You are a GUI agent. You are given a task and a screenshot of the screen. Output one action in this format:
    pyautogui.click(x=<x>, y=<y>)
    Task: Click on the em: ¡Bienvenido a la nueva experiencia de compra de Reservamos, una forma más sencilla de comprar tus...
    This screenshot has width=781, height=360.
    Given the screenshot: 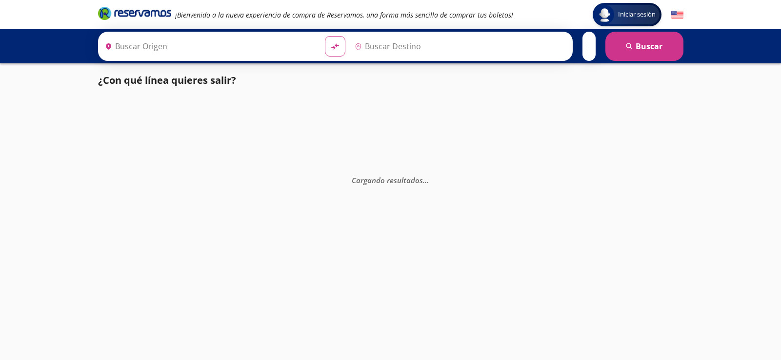 What is the action you would take?
    pyautogui.click(x=344, y=15)
    